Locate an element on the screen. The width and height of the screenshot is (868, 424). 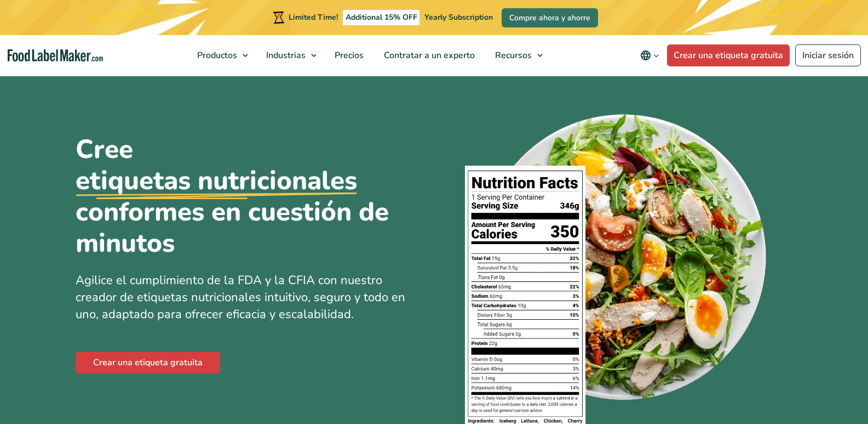
a: Food Label Maker homepage is located at coordinates (55, 55).